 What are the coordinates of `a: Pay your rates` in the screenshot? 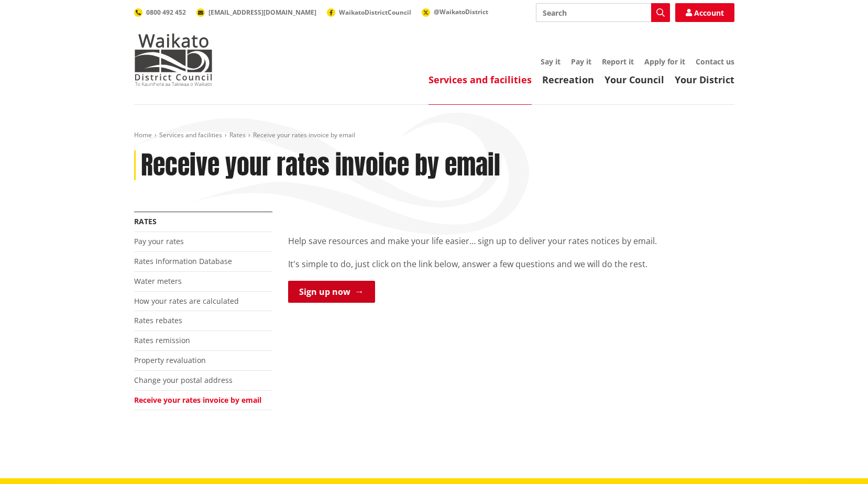 It's located at (158, 241).